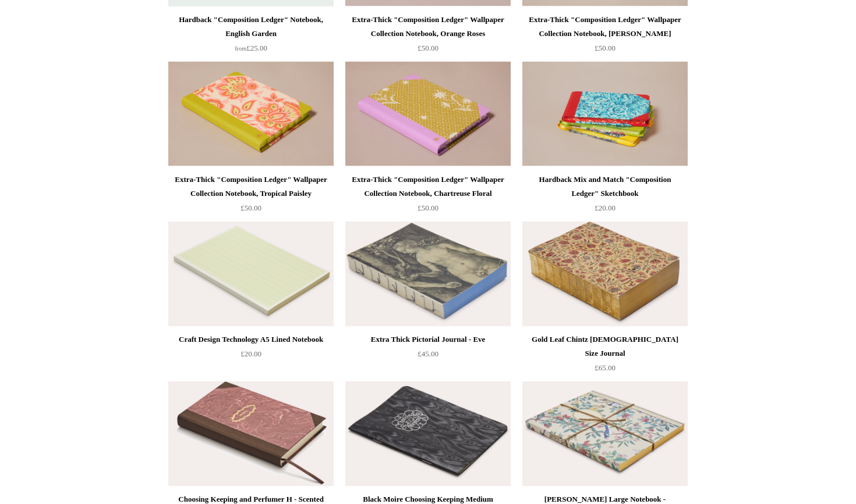 The height and width of the screenshot is (504, 856). Describe the element at coordinates (251, 357) in the screenshot. I see `a: Craft Design Technology A5 Lined Notebook £20.00` at that location.